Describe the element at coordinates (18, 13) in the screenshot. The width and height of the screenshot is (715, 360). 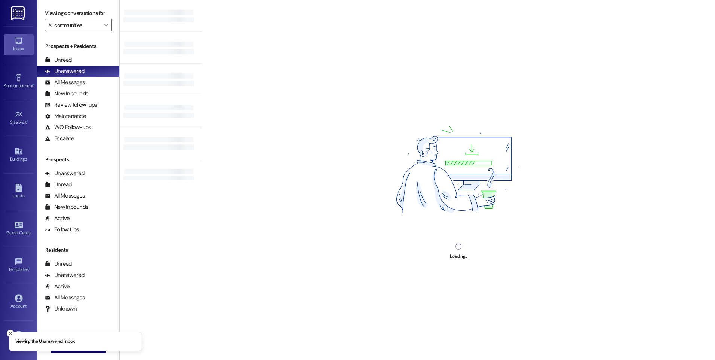
I see `img: ResiDesk Logo` at that location.